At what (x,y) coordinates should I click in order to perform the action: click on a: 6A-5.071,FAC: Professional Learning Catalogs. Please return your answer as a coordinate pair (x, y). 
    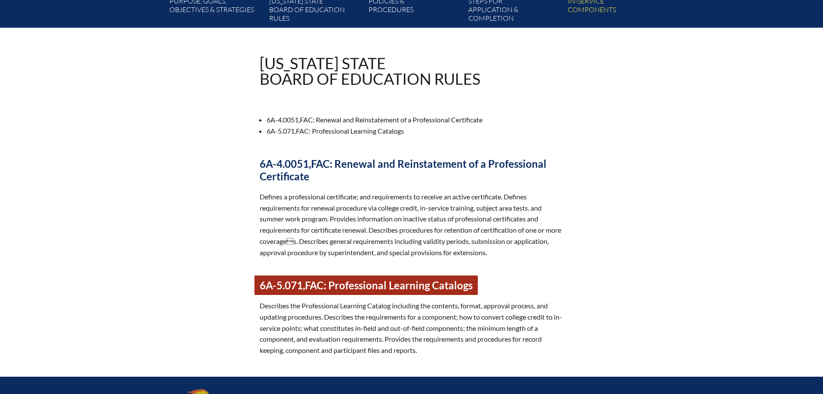
    Looking at the image, I should click on (366, 285).